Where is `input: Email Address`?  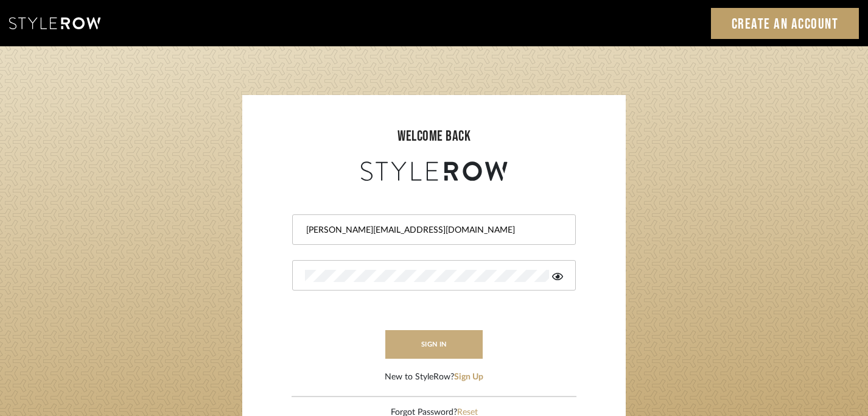 input: Email Address is located at coordinates (433, 230).